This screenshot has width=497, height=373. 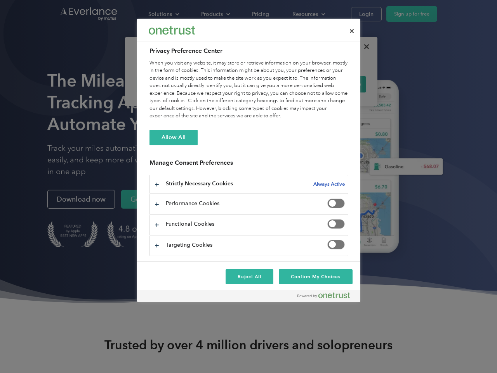 What do you see at coordinates (352, 31) in the screenshot?
I see `button: Close` at bounding box center [352, 31].